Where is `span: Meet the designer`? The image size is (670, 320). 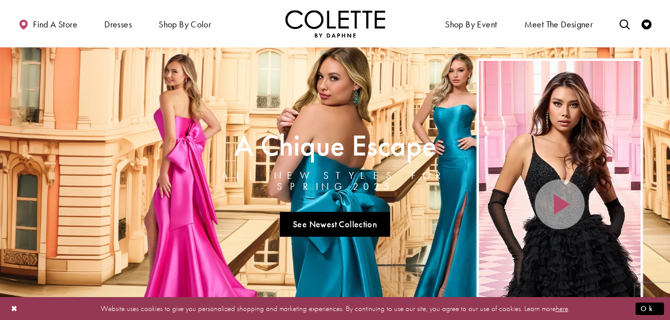 span: Meet the designer is located at coordinates (559, 24).